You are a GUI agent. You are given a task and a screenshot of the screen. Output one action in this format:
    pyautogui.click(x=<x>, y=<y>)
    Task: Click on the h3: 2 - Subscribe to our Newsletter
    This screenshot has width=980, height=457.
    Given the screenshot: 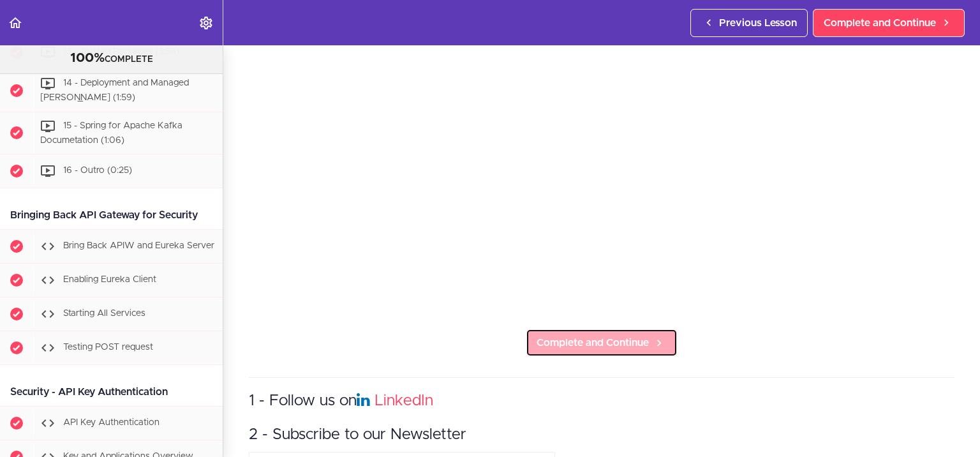 What is the action you would take?
    pyautogui.click(x=602, y=435)
    